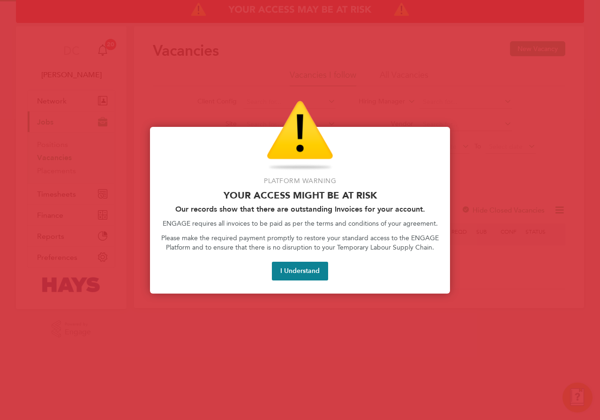 This screenshot has width=600, height=420. Describe the element at coordinates (300, 136) in the screenshot. I see `img: Warning Icon` at that location.